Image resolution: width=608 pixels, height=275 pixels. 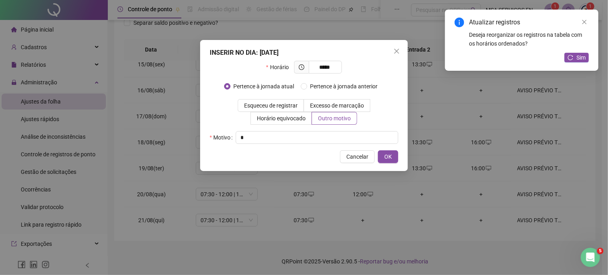 What do you see at coordinates (357, 157) in the screenshot?
I see `button: Cancelar` at bounding box center [357, 157].